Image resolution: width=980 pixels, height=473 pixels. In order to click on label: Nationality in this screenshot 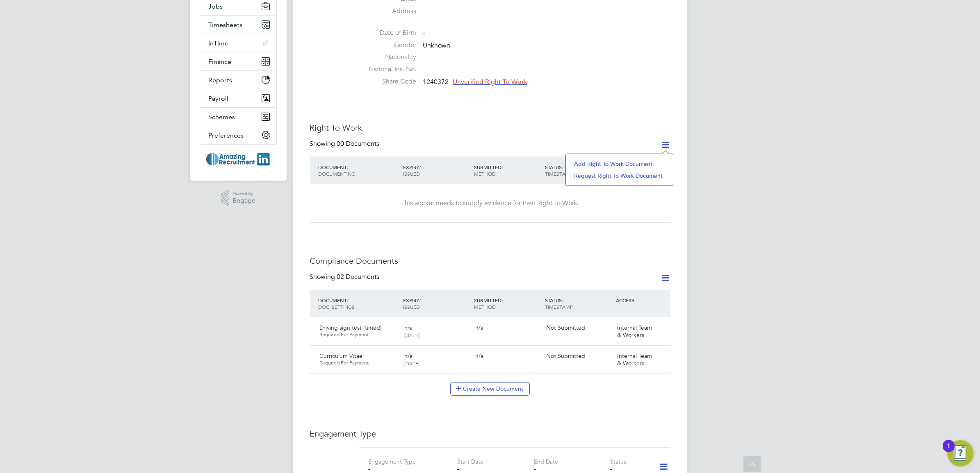, I will do `click(388, 57)`.